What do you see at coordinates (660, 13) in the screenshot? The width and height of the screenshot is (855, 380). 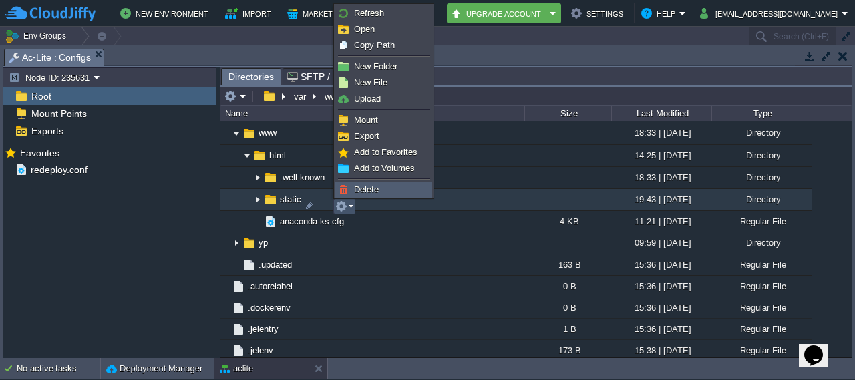 I see `button: Help` at bounding box center [660, 13].